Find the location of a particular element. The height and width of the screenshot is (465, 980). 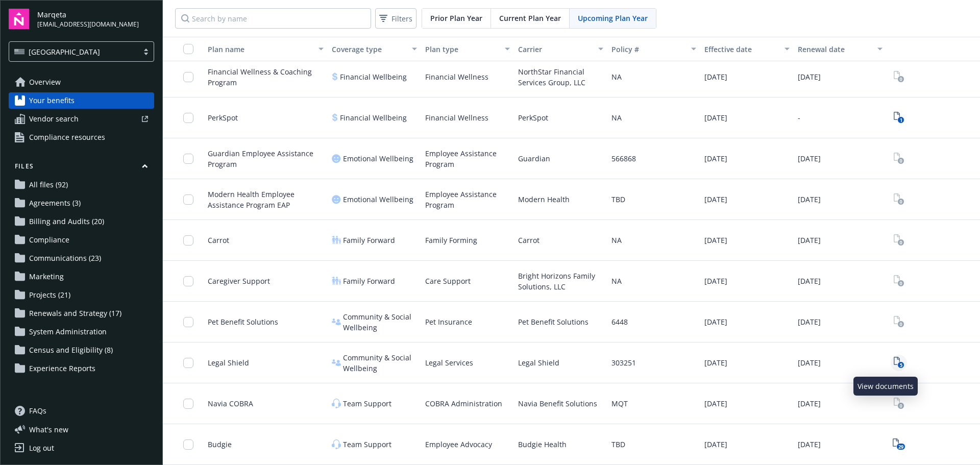

span: COBRA Administration is located at coordinates (463, 404).